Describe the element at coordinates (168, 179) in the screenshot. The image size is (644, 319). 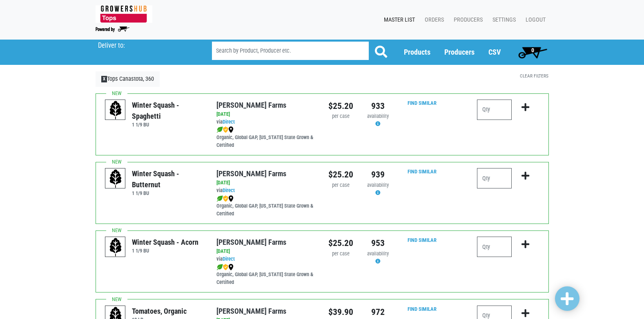
I see `div: Winter Squash - Butternut` at that location.